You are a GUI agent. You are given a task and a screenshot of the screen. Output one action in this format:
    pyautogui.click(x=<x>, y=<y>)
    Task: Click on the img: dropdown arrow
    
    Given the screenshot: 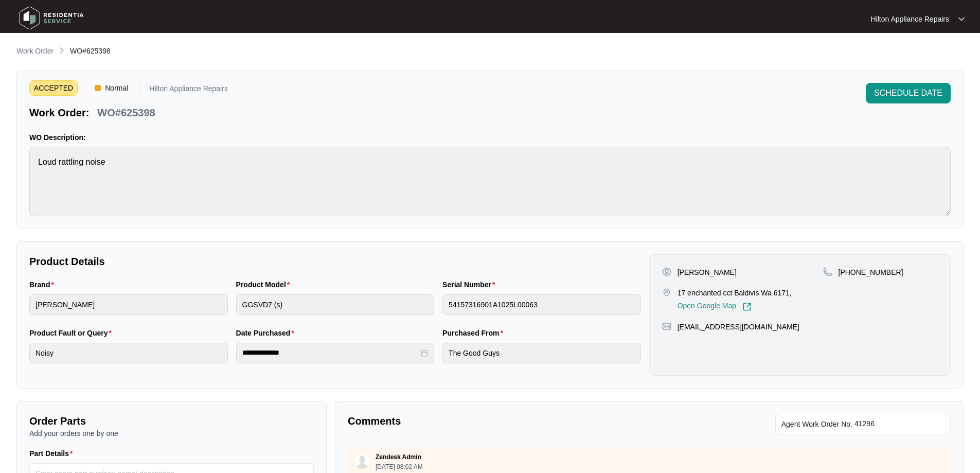 What is the action you would take?
    pyautogui.click(x=962, y=19)
    